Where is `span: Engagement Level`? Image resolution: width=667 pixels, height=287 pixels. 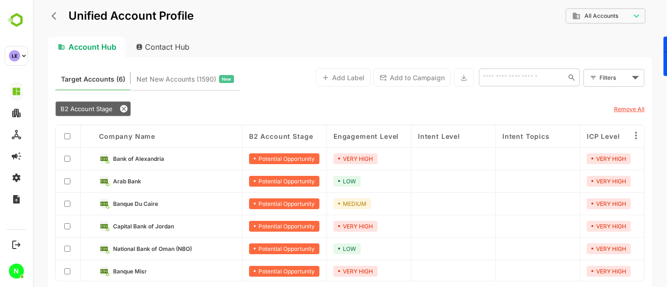 span: Engagement Level is located at coordinates (333, 136).